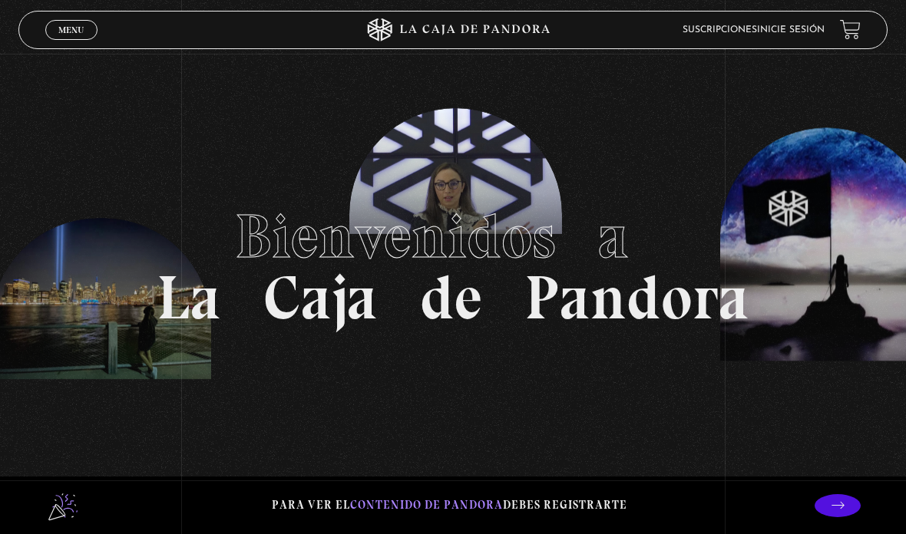 The height and width of the screenshot is (534, 906). What do you see at coordinates (71, 44) in the screenshot?
I see `span: Cerrar` at bounding box center [71, 44].